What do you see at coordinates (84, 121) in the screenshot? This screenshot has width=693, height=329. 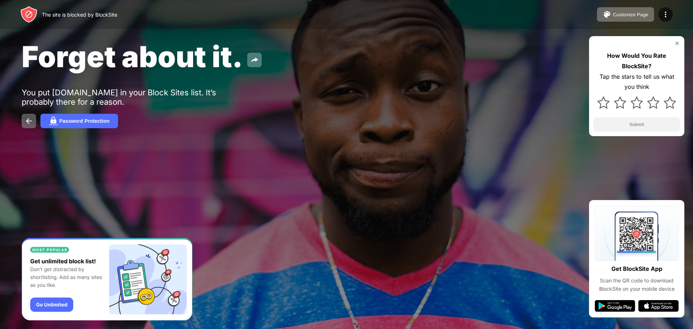 I see `div: Password Protection` at bounding box center [84, 121].